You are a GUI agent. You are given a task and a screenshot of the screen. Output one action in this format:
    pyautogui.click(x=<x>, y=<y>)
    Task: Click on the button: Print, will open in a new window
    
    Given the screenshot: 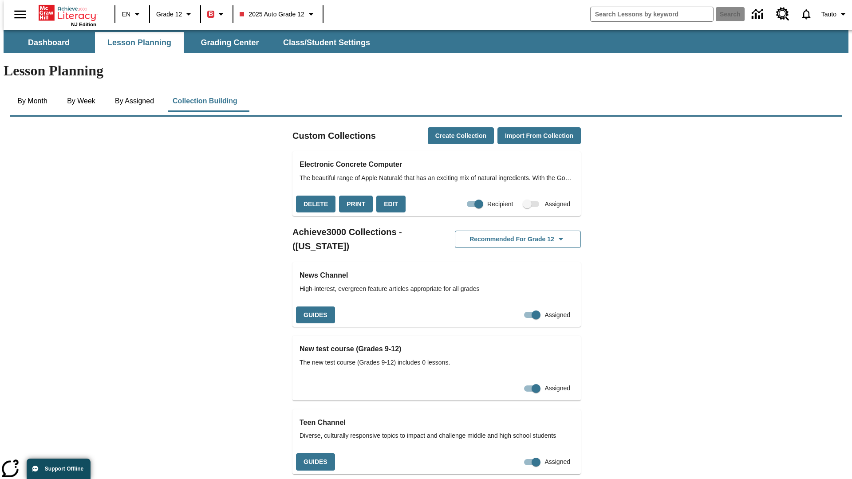 What is the action you would take?
    pyautogui.click(x=356, y=204)
    